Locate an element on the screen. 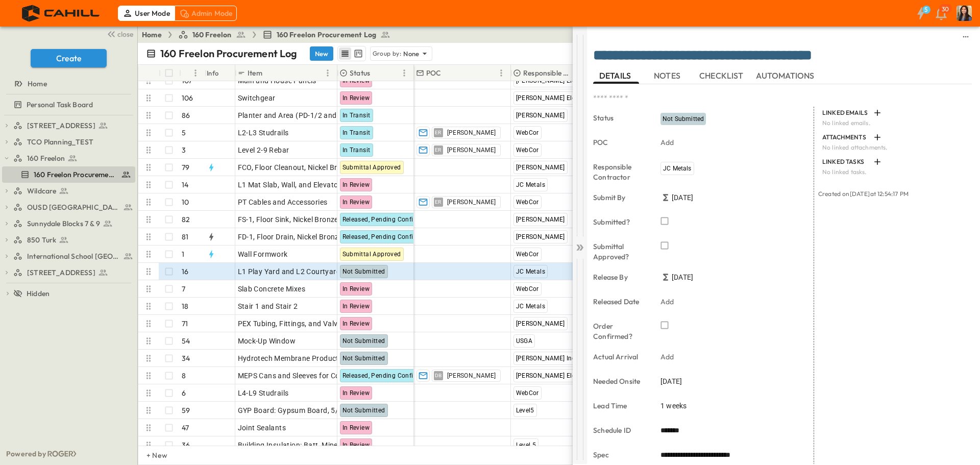 This screenshot has height=465, width=980. p: + New is located at coordinates (150, 455).